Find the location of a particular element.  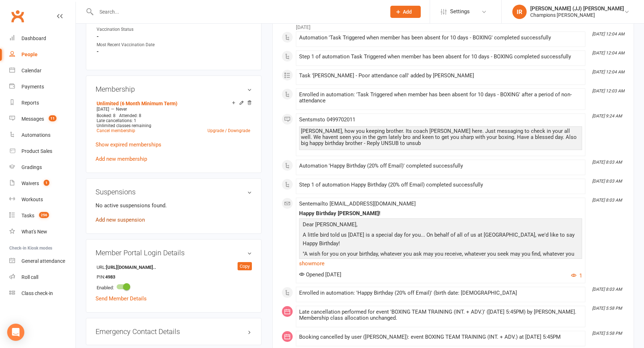

span: 256 is located at coordinates (44, 215).